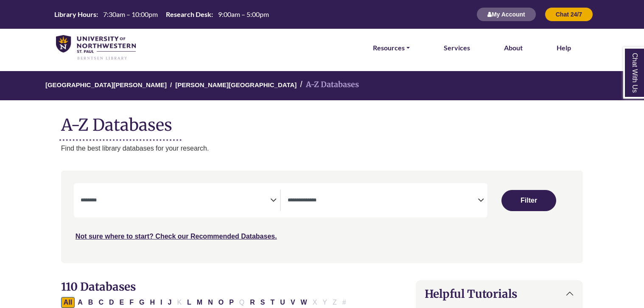  What do you see at coordinates (391, 48) in the screenshot?
I see `a: Resources` at bounding box center [391, 48].